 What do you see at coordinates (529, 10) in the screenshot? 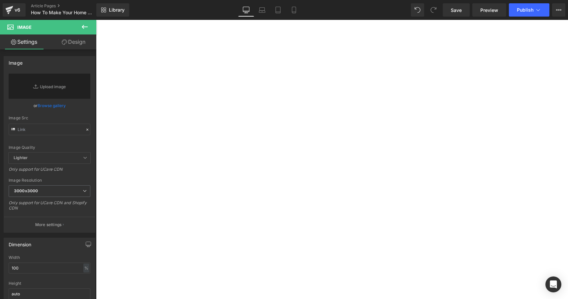
I see `button: Publish` at bounding box center [529, 10].